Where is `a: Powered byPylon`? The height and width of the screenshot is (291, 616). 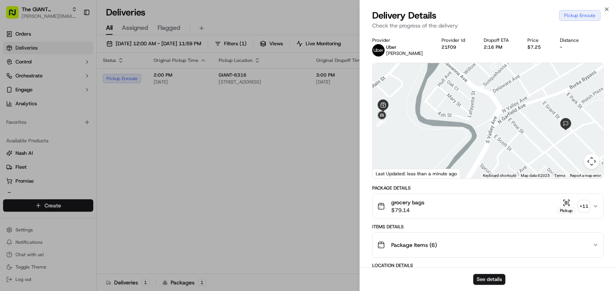 a: Powered byPylon is located at coordinates (74, 134).